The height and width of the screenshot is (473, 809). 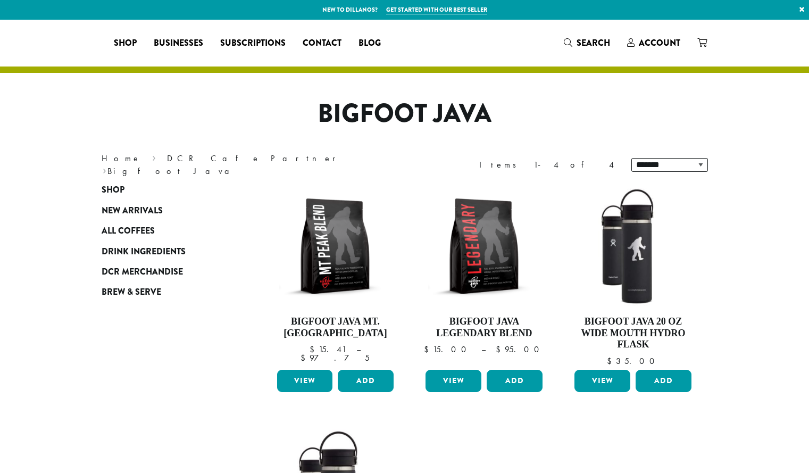 What do you see at coordinates (121, 158) in the screenshot?
I see `a: Home` at bounding box center [121, 158].